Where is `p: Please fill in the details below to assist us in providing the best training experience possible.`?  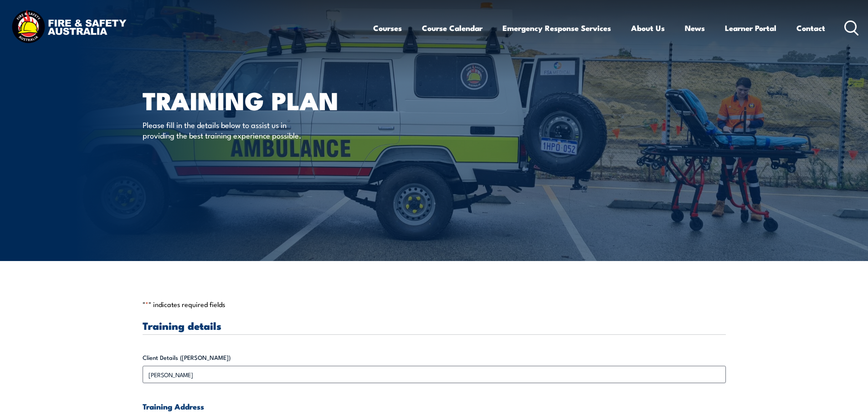 p: Please fill in the details below to assist us in providing the best training experience possible. is located at coordinates (225, 130).